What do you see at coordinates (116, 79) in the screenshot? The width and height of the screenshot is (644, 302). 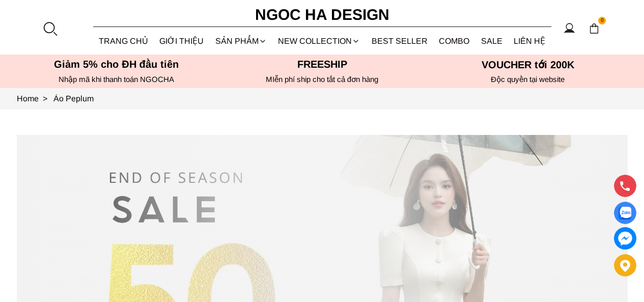 I see `font: Nhập mã khi thanh toán NGOCHA` at bounding box center [116, 79].